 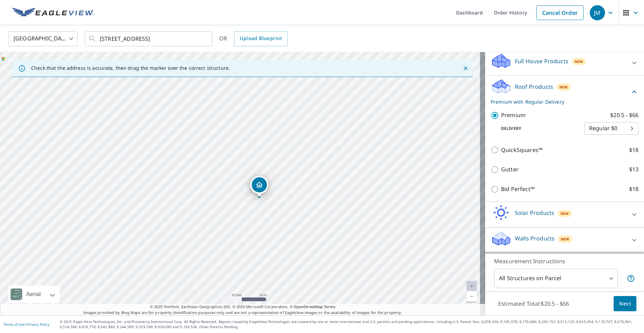 What do you see at coordinates (541, 61) in the screenshot?
I see `p: Full House Products` at bounding box center [541, 61].